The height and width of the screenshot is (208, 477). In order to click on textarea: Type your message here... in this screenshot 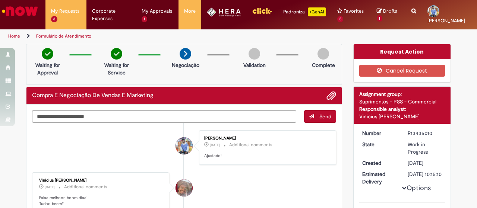, I will do `click(164, 116)`.